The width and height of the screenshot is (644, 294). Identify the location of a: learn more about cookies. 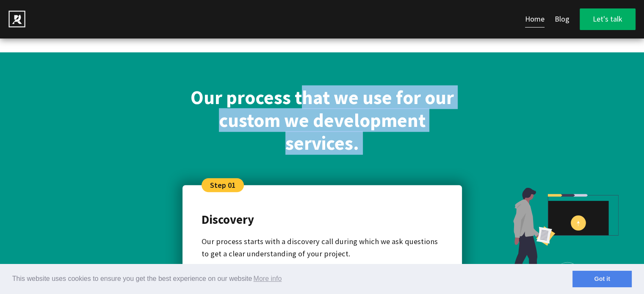
(267, 279).